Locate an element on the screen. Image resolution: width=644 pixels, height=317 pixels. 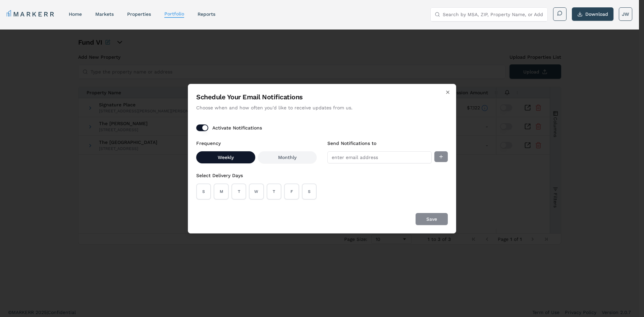
button: Select M for weekly notifications is located at coordinates (221, 191).